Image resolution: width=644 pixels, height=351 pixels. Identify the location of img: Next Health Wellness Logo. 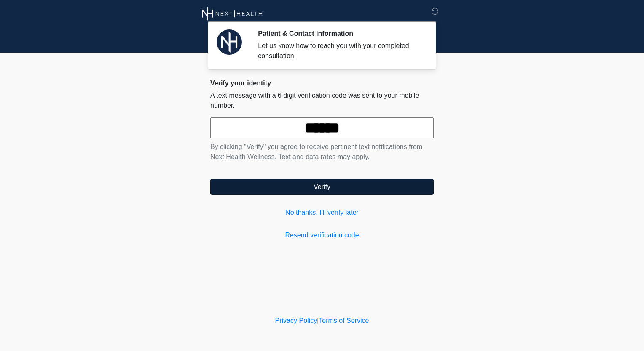
(233, 13).